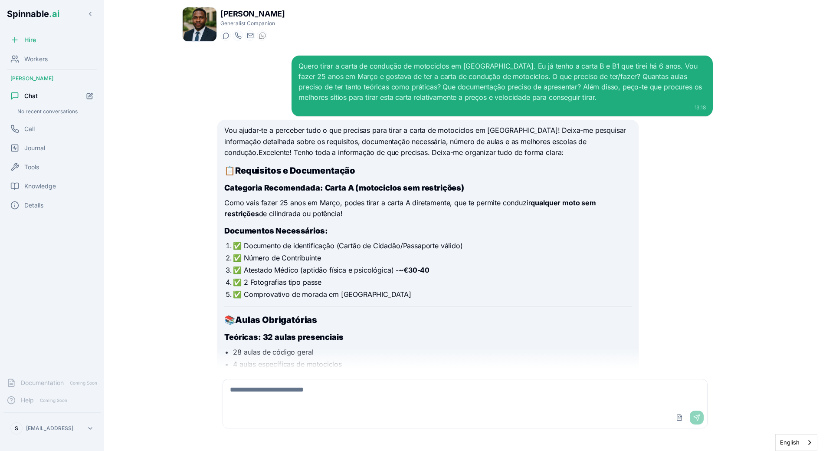  Describe the element at coordinates (432, 282) in the screenshot. I see `li: ✅ 2 Fotografias tipo passe` at that location.